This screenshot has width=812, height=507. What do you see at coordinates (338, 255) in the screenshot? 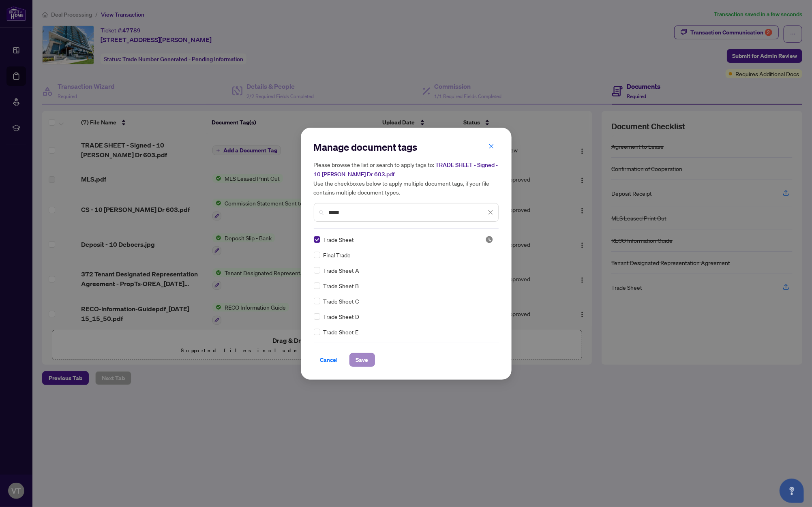
I see `span: Final Trade` at bounding box center [338, 255].